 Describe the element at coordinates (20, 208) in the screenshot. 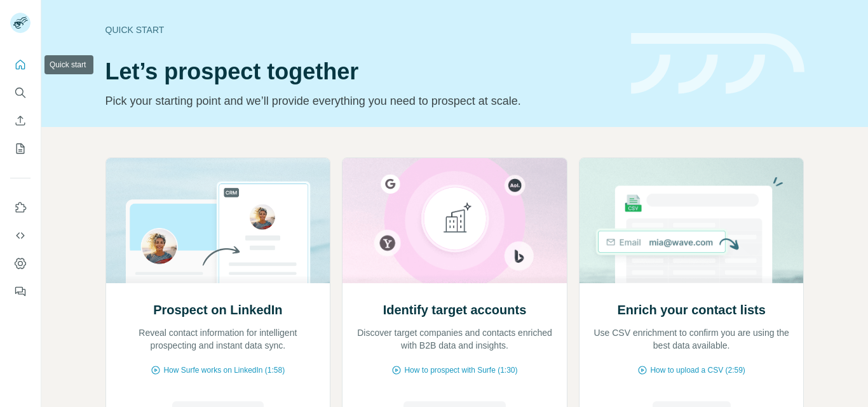

I see `button: Use Surfe on LinkedIn` at that location.